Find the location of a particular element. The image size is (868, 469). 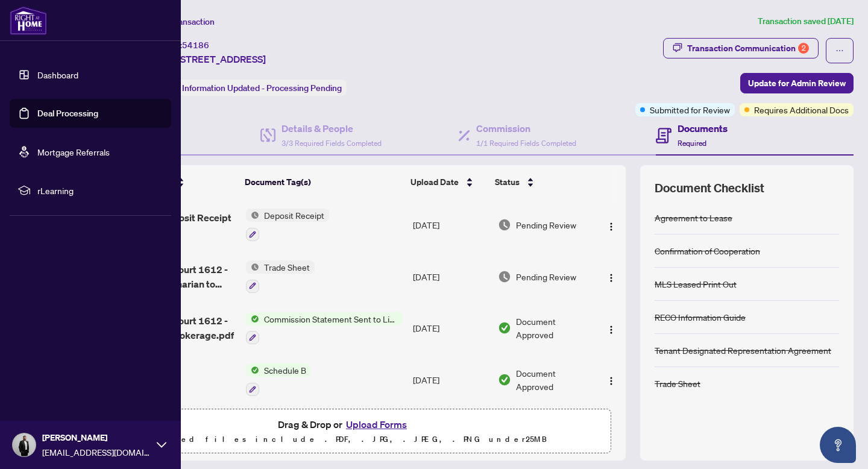

div: Status: is located at coordinates (248, 88).